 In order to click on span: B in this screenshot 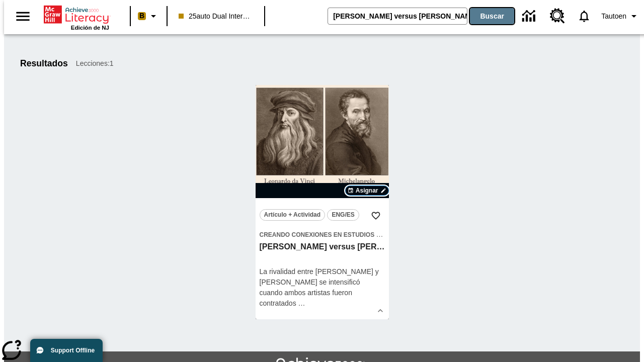, I will do `click(142, 16)`.